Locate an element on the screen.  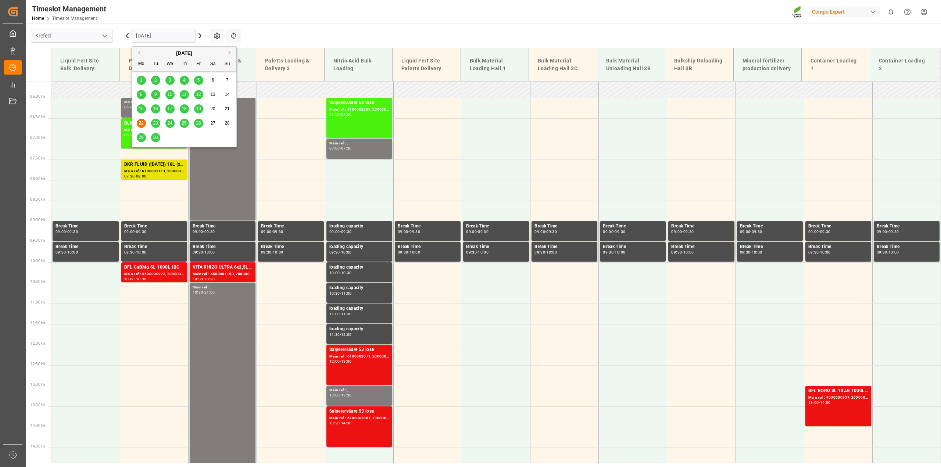
input: Type to search/select is located at coordinates (72, 36).